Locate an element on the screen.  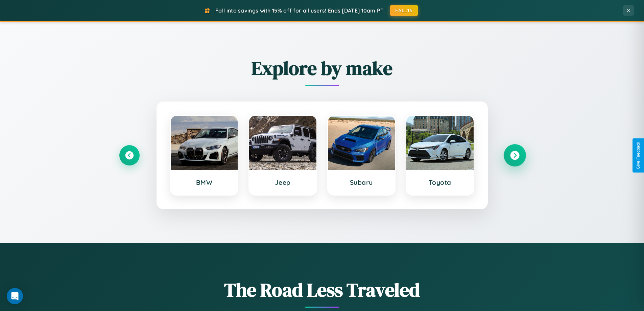
div: Open Intercom Messenger is located at coordinates (15, 296).